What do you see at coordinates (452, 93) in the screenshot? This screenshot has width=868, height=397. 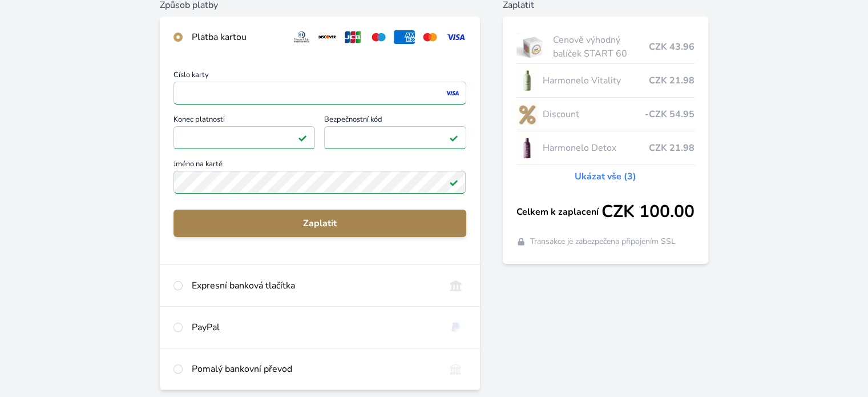 I see `img: visa` at bounding box center [452, 93].